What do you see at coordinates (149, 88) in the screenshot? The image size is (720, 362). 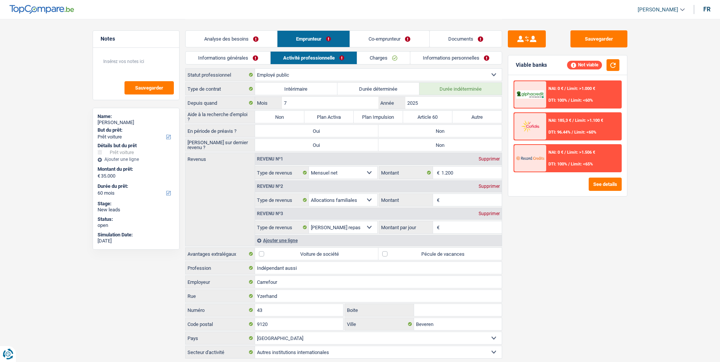 I see `span: Sauvegarder` at bounding box center [149, 88].